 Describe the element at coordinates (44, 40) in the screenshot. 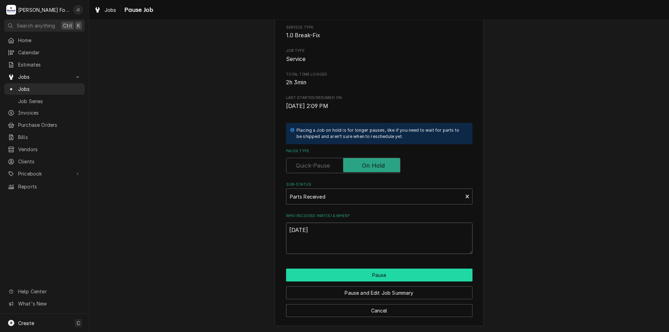

I see `a: Home` at that location.